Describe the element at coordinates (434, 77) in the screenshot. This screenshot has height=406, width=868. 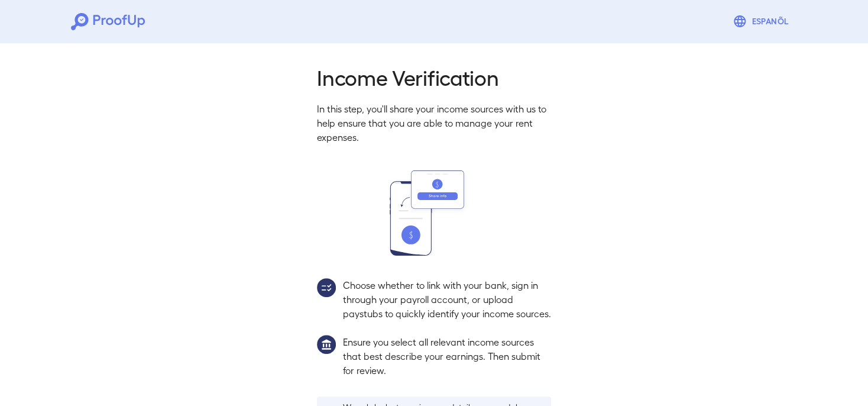
I see `h2: Income Verification` at that location.